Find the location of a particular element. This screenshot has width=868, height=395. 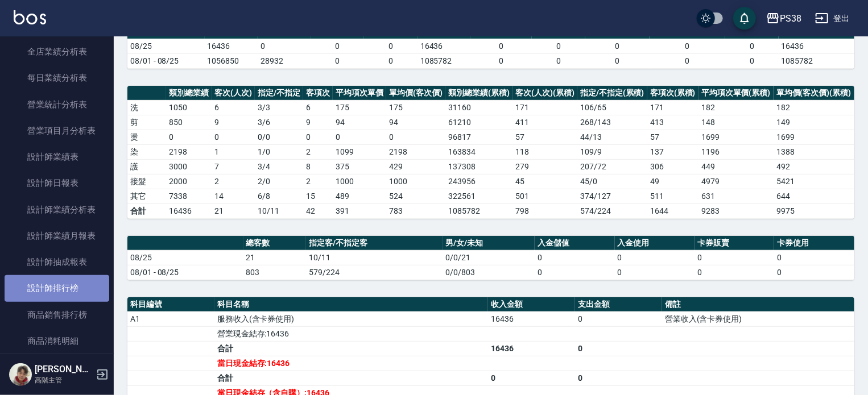

td: 0 / 0 is located at coordinates (279, 137).